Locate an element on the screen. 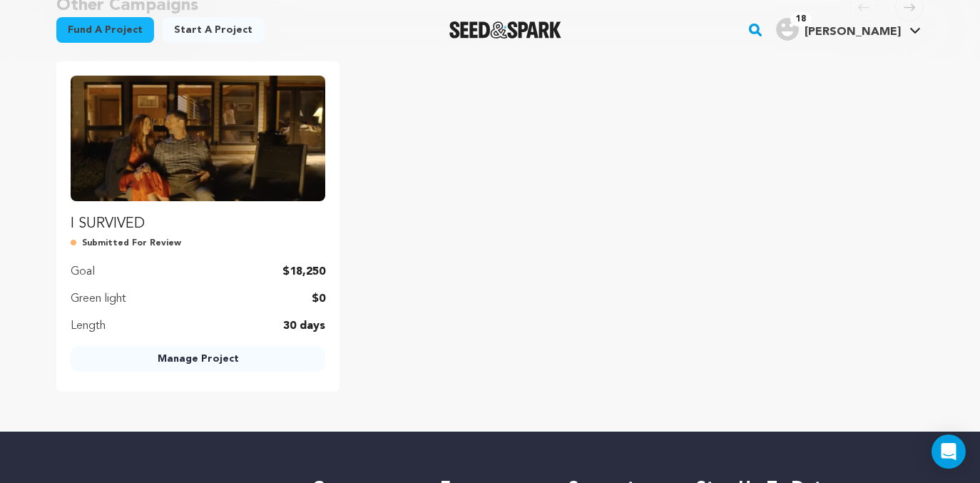  a: Start a project is located at coordinates (213, 30).